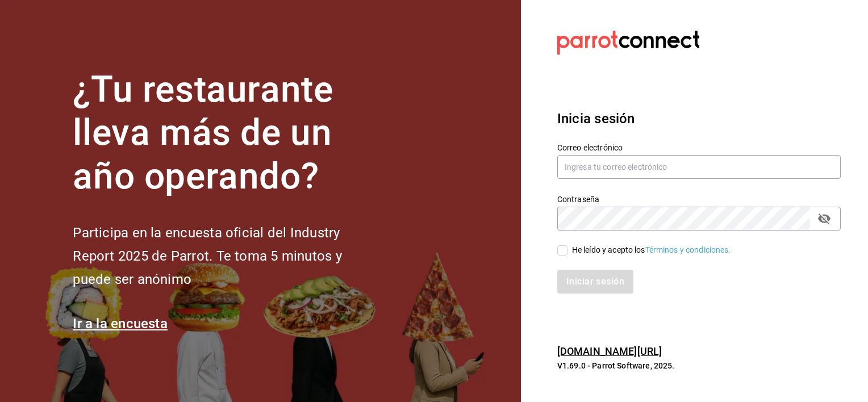 This screenshot has width=868, height=402. What do you see at coordinates (699, 119) in the screenshot?
I see `h3: Inicia sesión` at bounding box center [699, 119].